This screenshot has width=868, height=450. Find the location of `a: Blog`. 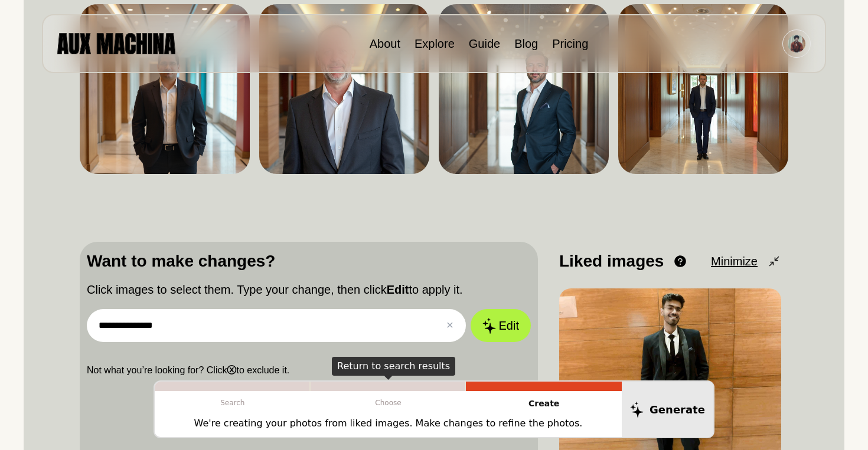

a: Blog is located at coordinates (526, 44).